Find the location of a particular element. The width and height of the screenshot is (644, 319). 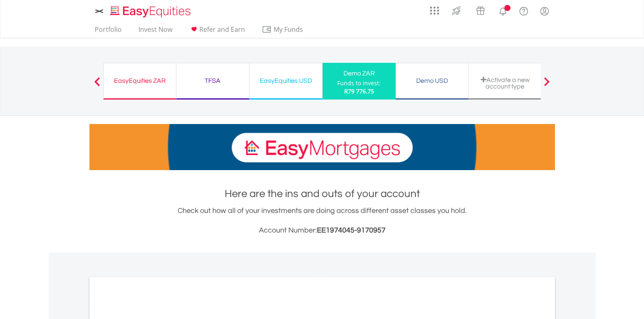

h3: Account Number: is located at coordinates (322, 231).